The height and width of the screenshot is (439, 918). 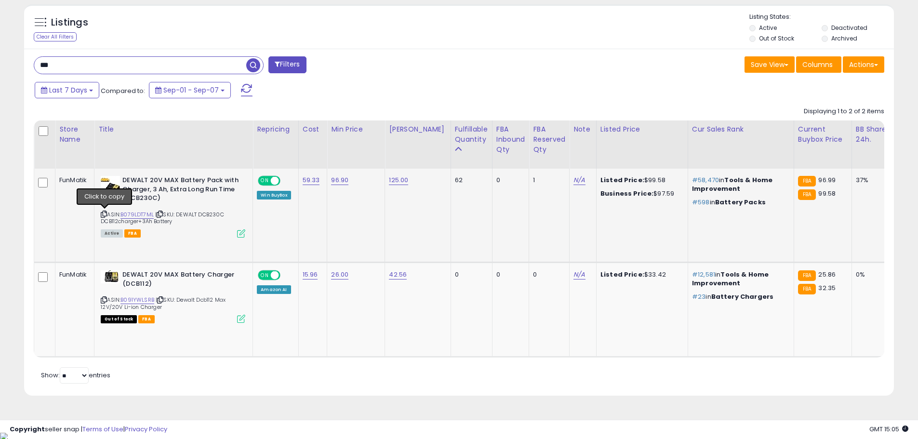 What do you see at coordinates (174, 129) in the screenshot?
I see `div: Title` at bounding box center [174, 129].